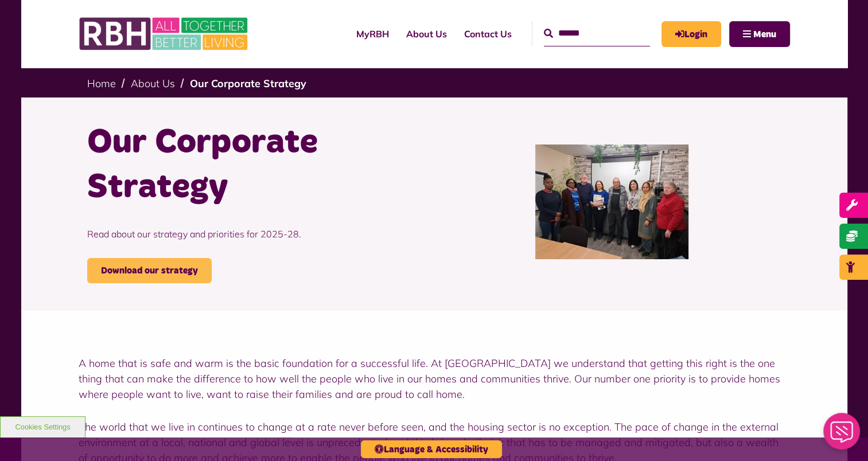  Describe the element at coordinates (248, 83) in the screenshot. I see `a: Our Corporate Strategy` at that location.